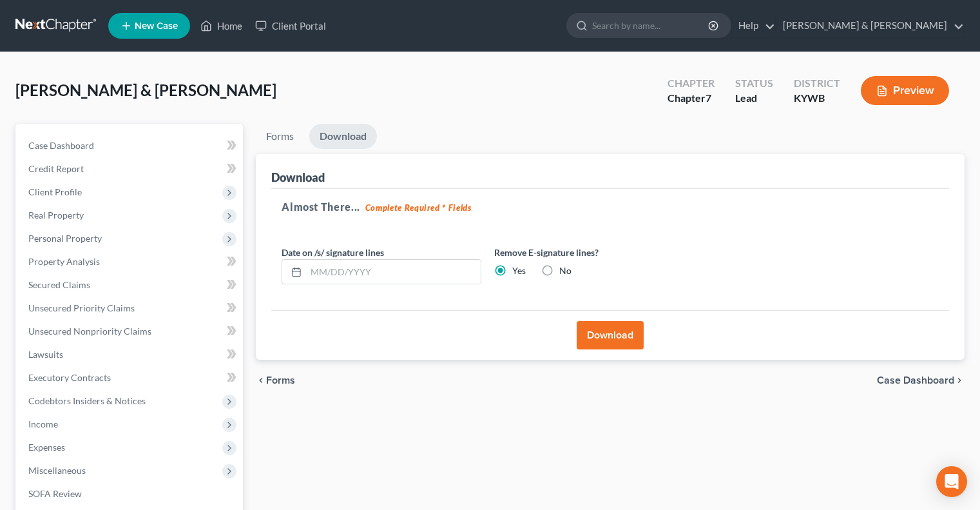  I want to click on a: Executory Contracts, so click(130, 378).